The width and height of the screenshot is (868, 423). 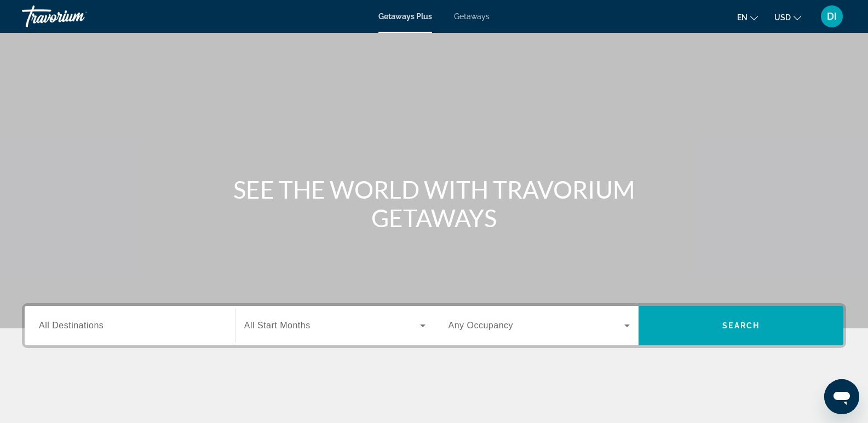 What do you see at coordinates (788, 17) in the screenshot?
I see `button: Change currency` at bounding box center [788, 17].